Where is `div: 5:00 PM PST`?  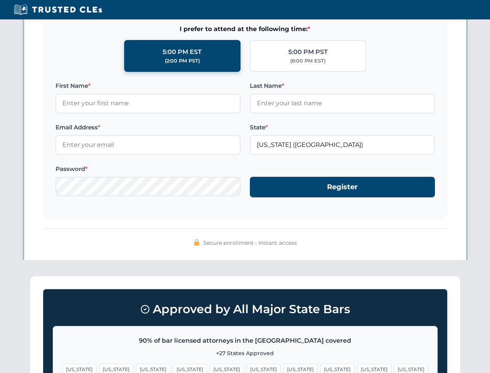 div: 5:00 PM PST is located at coordinates (308, 52).